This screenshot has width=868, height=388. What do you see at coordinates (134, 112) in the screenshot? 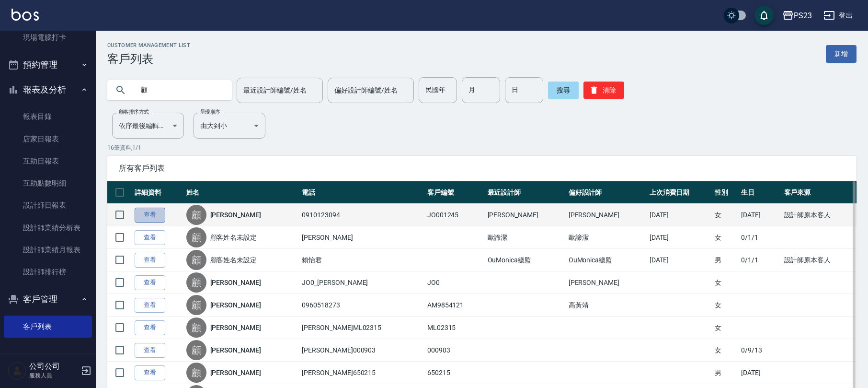
I see `label: 顧客排序方式` at bounding box center [134, 112].